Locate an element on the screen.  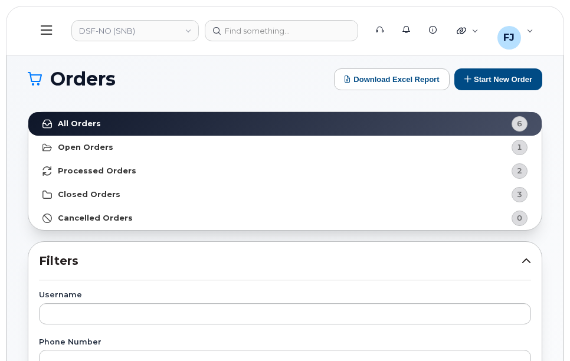
span: 1 is located at coordinates (519, 147).